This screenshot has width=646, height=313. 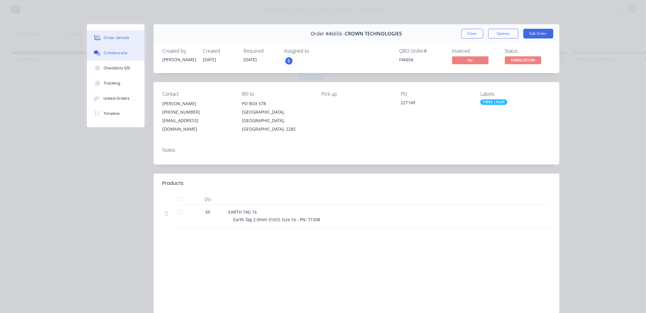 What do you see at coordinates (422, 59) in the screenshot?
I see `div: F46656` at bounding box center [422, 59].